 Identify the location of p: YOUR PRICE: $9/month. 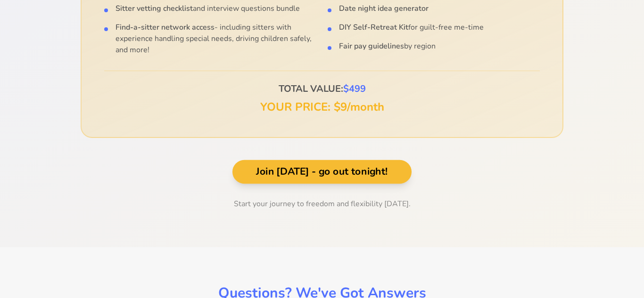
(322, 107).